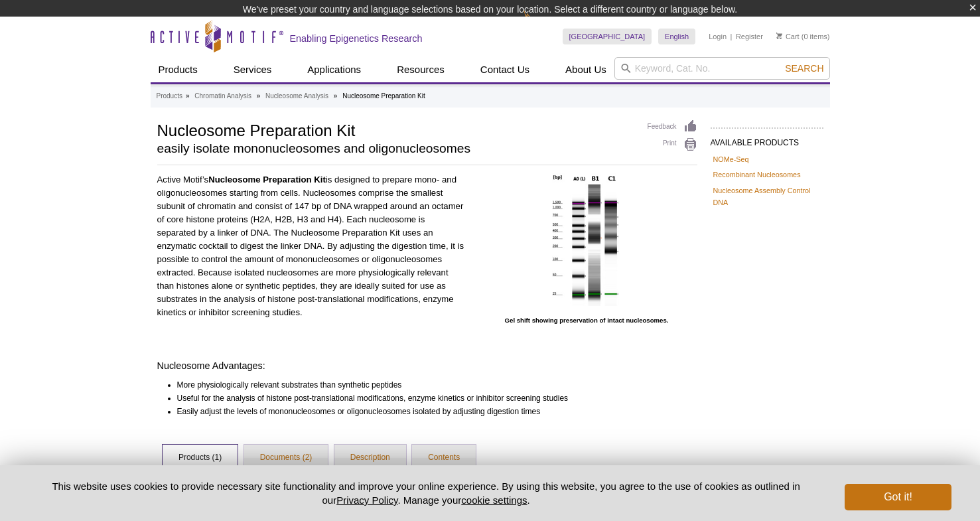 The height and width of the screenshot is (521, 980). I want to click on img: Nucleosome Preparation Kit preserves intact nucleosomes., so click(587, 239).